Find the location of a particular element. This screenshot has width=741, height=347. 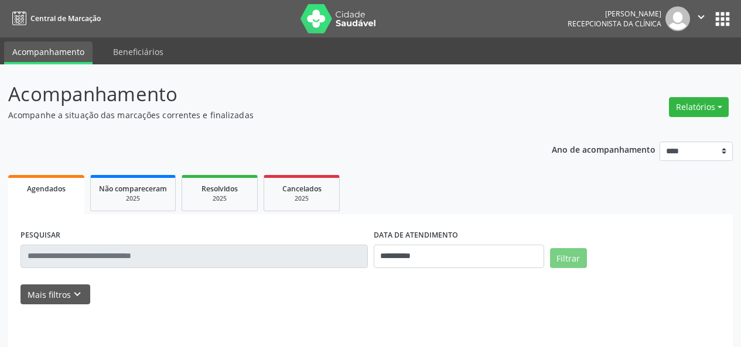

button: Mais filtroskeyboard_arrow_down is located at coordinates (55, 294).